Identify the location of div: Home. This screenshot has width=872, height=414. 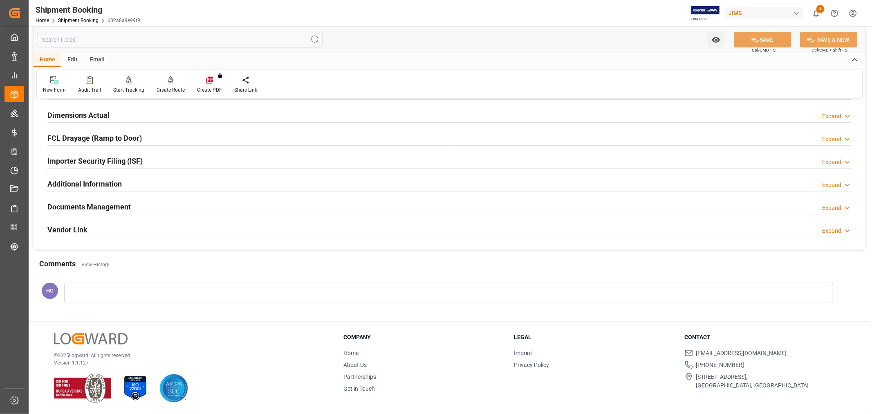
(47, 60).